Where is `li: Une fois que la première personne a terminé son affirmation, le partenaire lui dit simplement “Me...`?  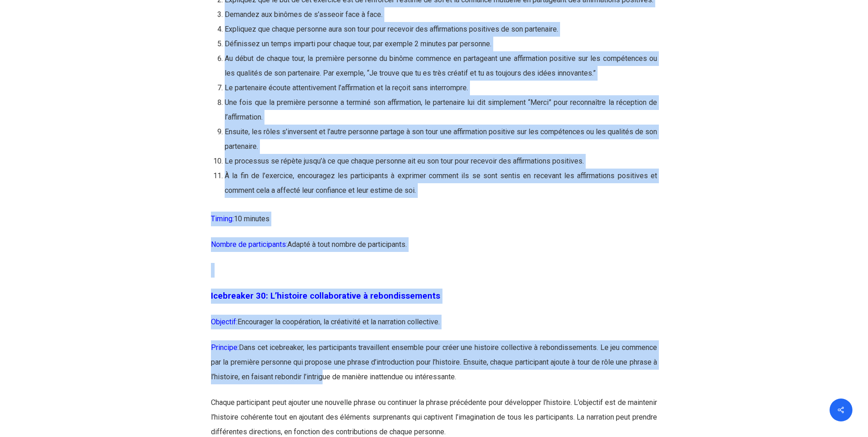
li: Une fois que la première personne a terminé son affirmation, le partenaire lui dit simplement “Me... is located at coordinates (441, 110).